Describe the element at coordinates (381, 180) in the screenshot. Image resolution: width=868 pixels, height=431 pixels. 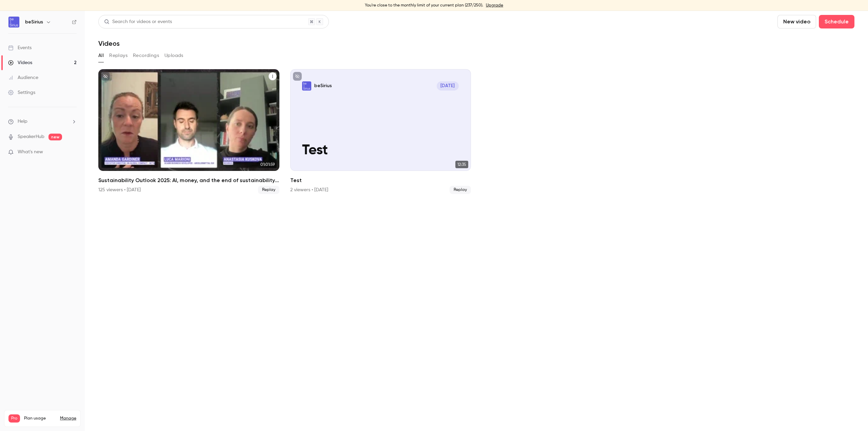
I see `h2: Test` at that location.